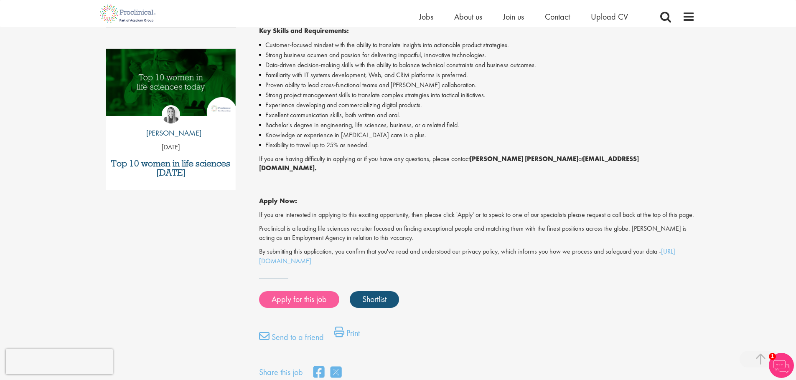  Describe the element at coordinates (171, 86) in the screenshot. I see `a: Link to a post` at that location.